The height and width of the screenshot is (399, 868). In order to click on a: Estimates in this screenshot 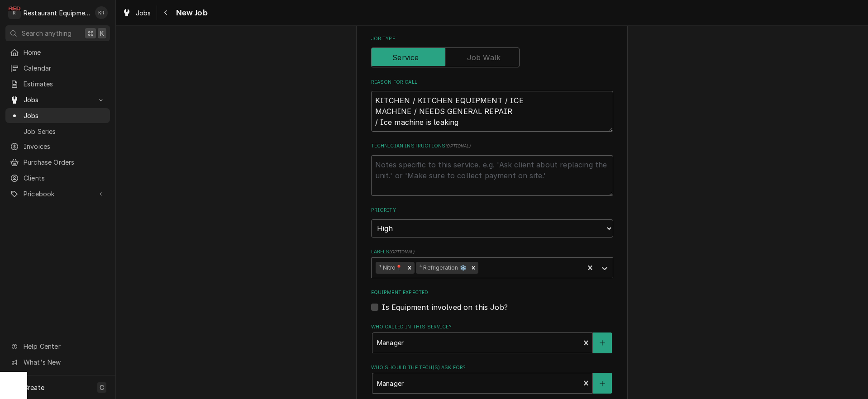, I will do `click(58, 84)`.